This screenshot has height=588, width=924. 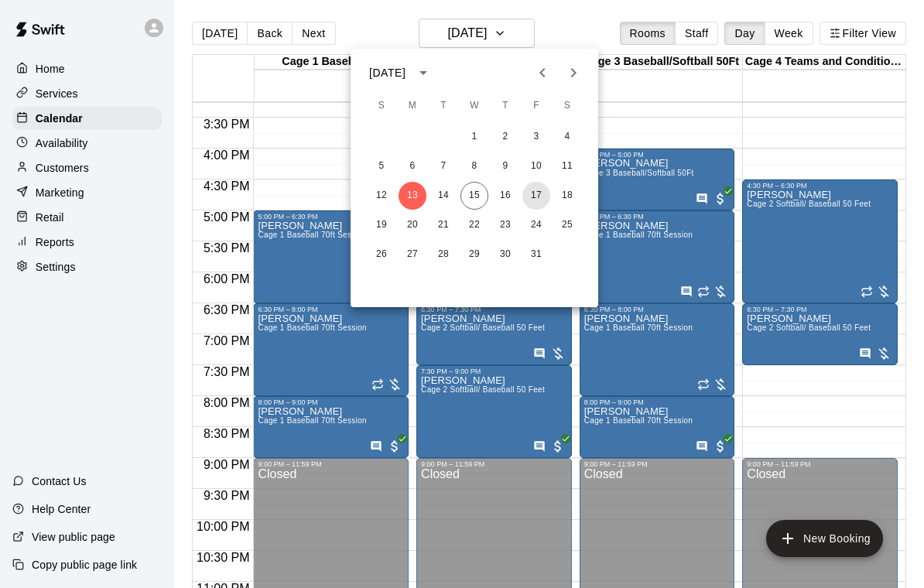 I want to click on button: 11, so click(x=567, y=166).